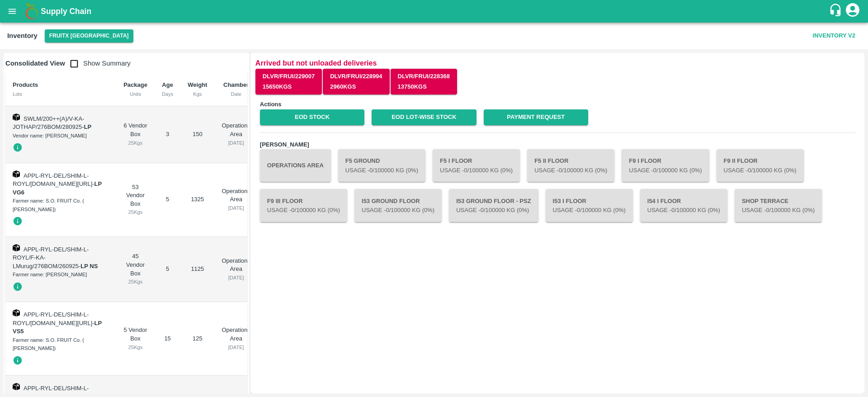 The image size is (868, 397). What do you see at coordinates (66, 11) in the screenshot?
I see `b: Supply Chain` at bounding box center [66, 11].